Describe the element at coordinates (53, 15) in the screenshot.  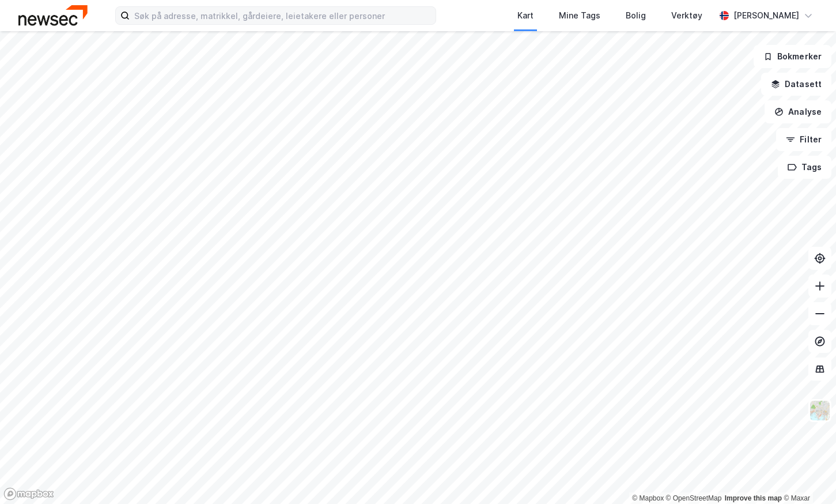
I see `img: newsec-logo.f6e21ccffca1b3a03d2d.png` at that location.